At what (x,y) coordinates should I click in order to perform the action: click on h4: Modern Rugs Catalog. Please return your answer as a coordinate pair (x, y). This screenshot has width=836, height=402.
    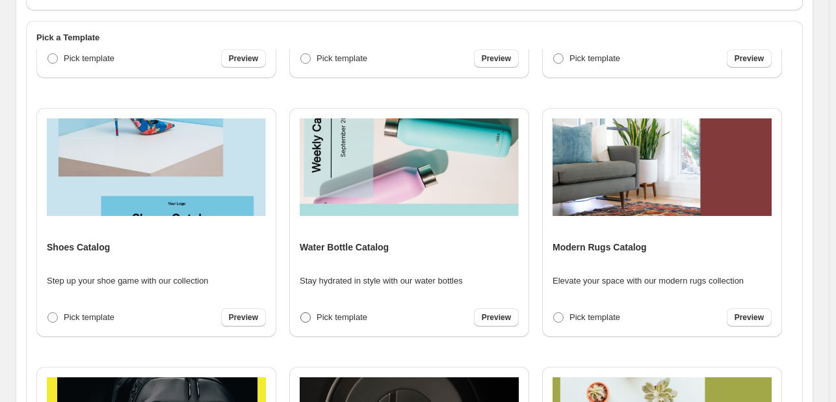
    Looking at the image, I should click on (599, 247).